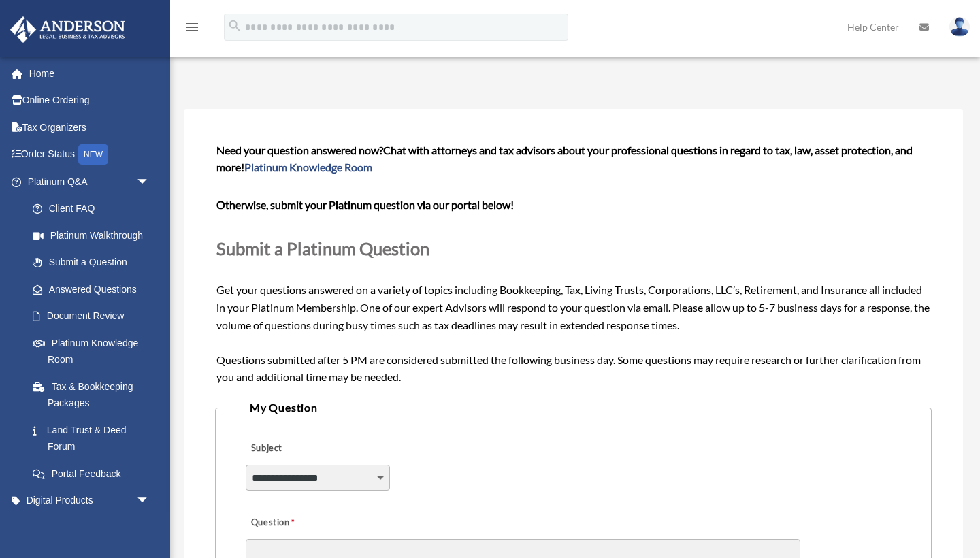 The image size is (980, 558). I want to click on a: Home, so click(90, 73).